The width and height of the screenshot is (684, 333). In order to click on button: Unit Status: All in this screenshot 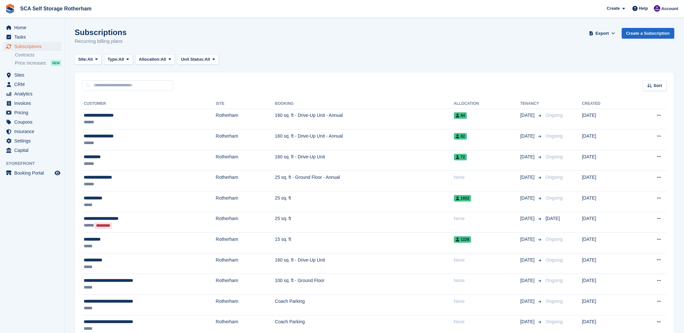, I will do `click(198, 59)`.